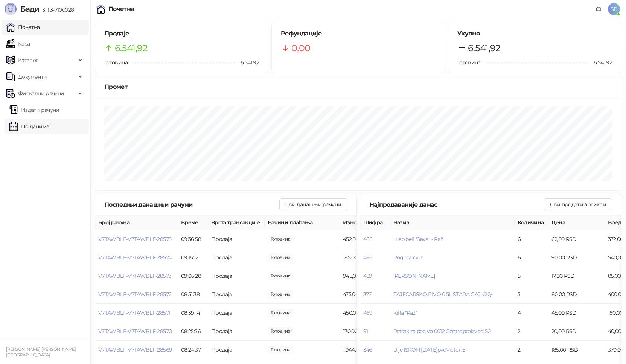  Describe the element at coordinates (121, 9) in the screenshot. I see `div: Почетна` at that location.